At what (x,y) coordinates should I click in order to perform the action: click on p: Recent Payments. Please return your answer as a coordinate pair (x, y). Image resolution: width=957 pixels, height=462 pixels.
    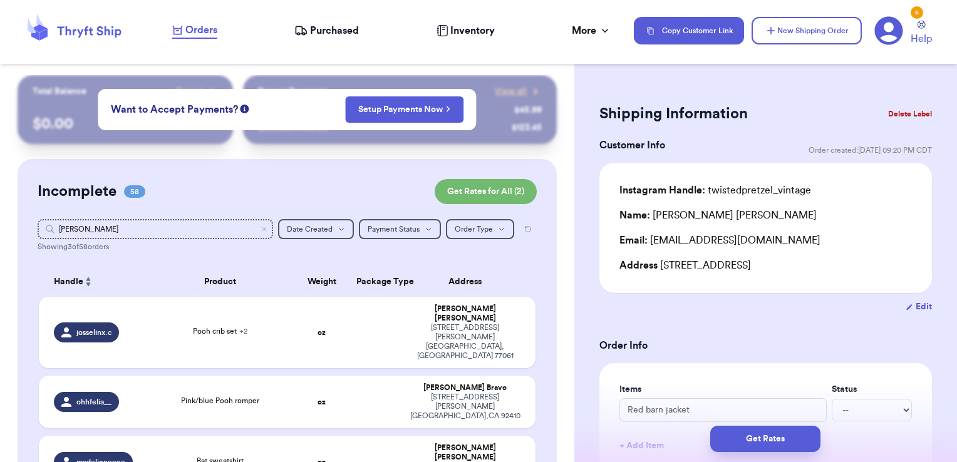
    Looking at the image, I should click on (292, 91).